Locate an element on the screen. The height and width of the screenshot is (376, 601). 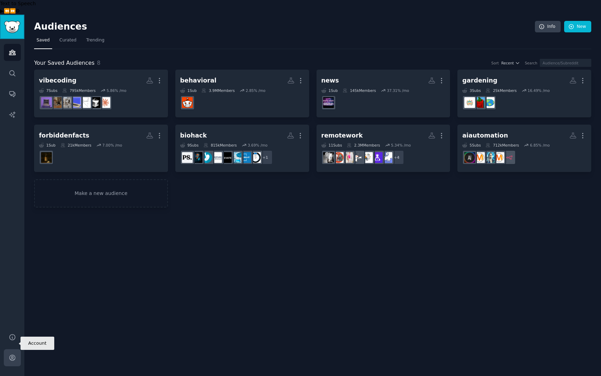
div: + 4 is located at coordinates (397, 157).